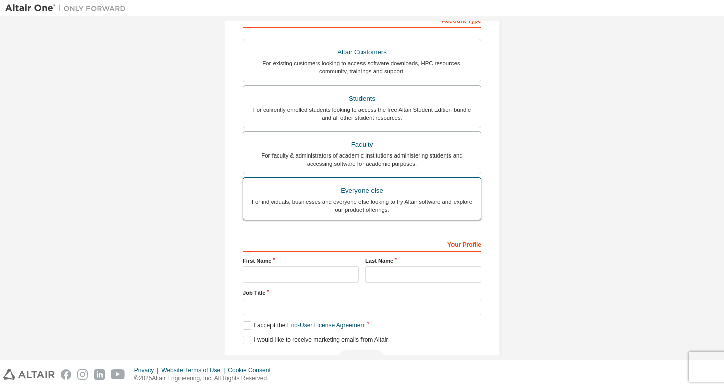 The height and width of the screenshot is (389, 724). I want to click on label: Last Name, so click(423, 261).